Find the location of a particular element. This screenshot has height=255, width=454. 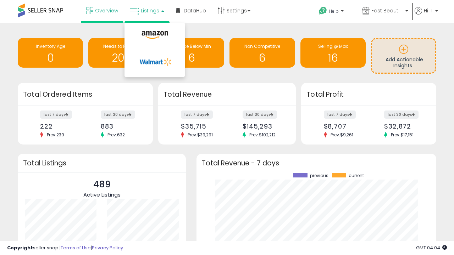

span: Selling @ Max is located at coordinates (333, 46).